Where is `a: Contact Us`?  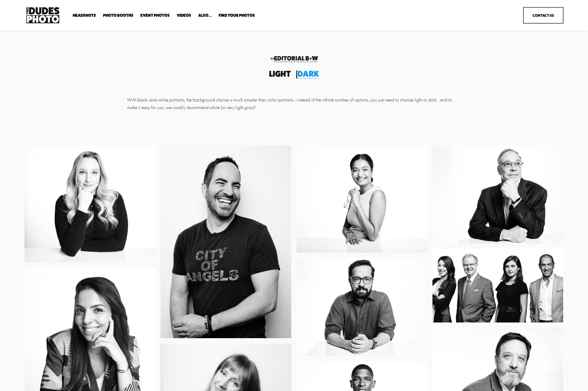 a: Contact Us is located at coordinates (543, 15).